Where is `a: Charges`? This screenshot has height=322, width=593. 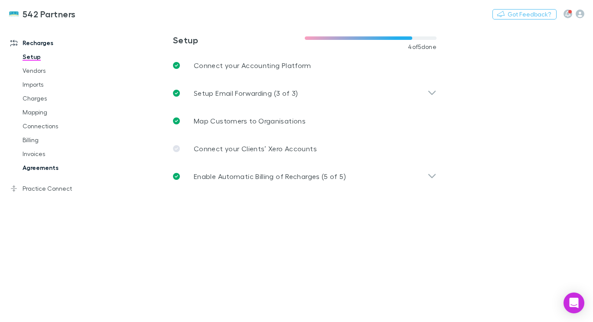
a: Charges is located at coordinates (62, 98).